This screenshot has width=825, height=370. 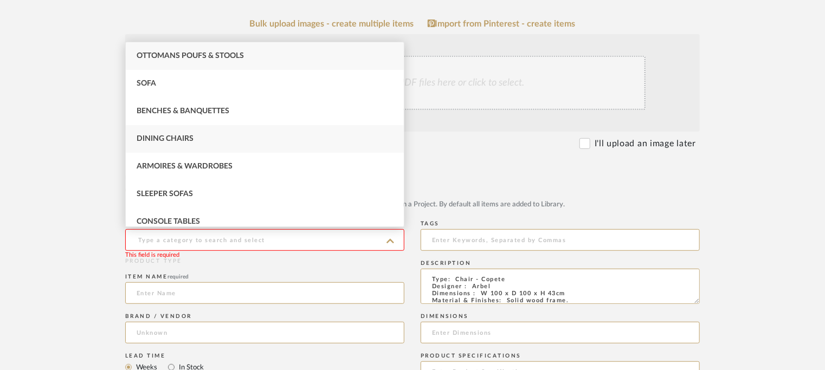 I want to click on span: Sleeper Sofas, so click(x=165, y=194).